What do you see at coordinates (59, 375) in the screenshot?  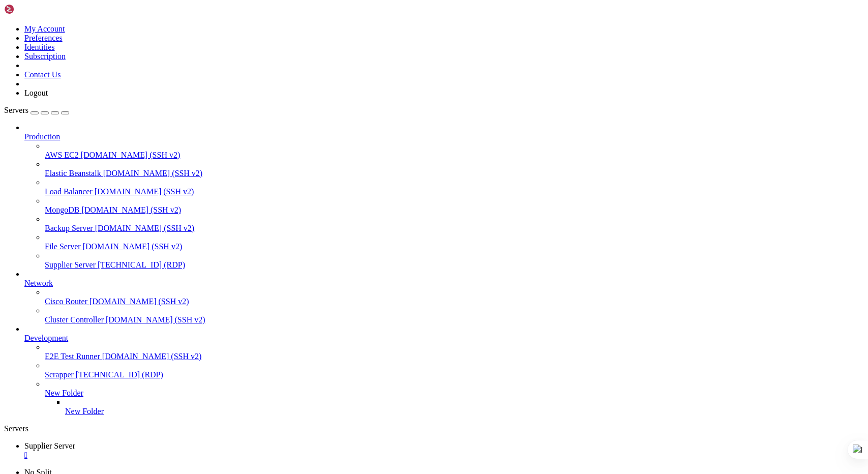 I see `span: Scrapper` at bounding box center [59, 375].